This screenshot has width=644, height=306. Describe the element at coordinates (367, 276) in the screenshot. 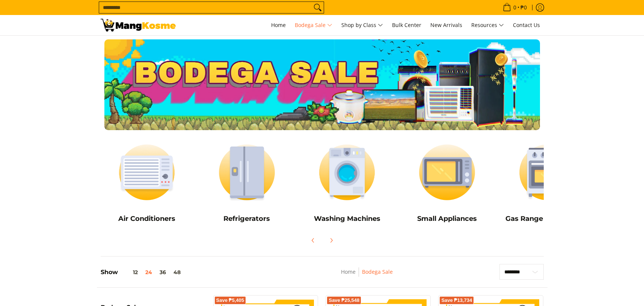

I see `nav: Breadcrumbs` at that location.